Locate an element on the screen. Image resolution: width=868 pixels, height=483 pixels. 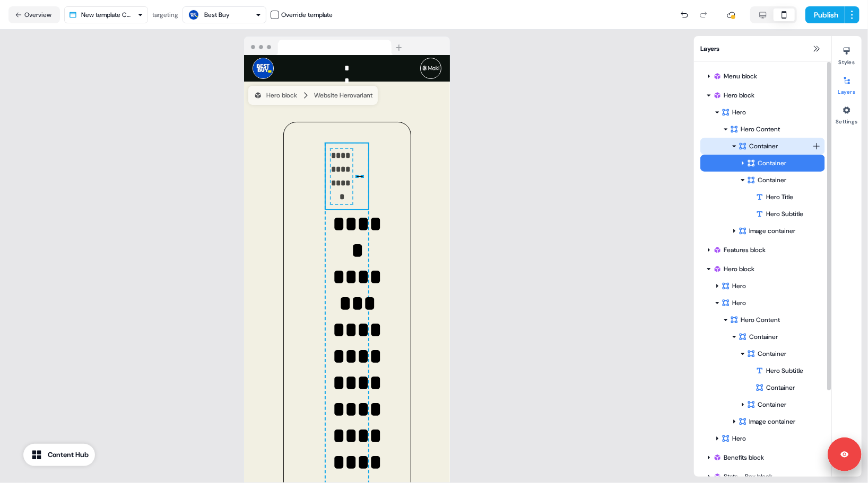
div: targeting is located at coordinates (165, 15).